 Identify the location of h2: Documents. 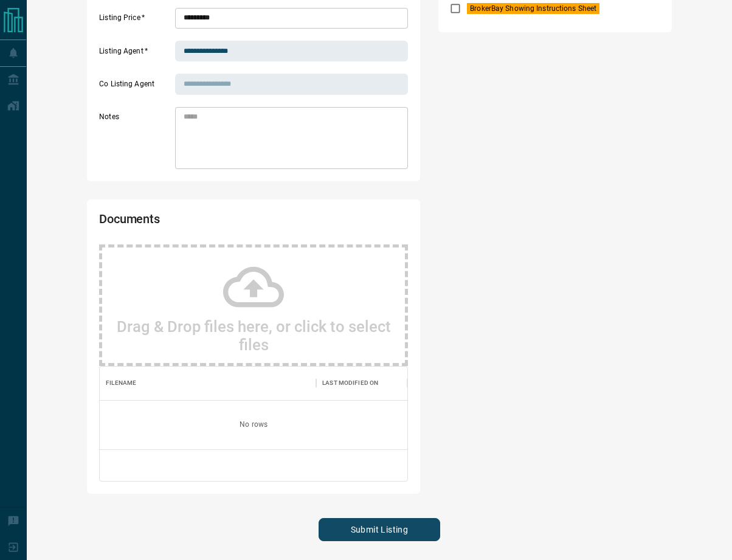
(192, 221).